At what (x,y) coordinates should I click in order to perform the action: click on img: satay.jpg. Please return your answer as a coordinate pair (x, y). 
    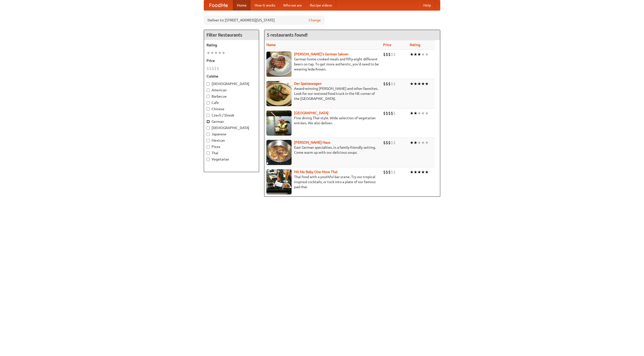
    Looking at the image, I should click on (279, 123).